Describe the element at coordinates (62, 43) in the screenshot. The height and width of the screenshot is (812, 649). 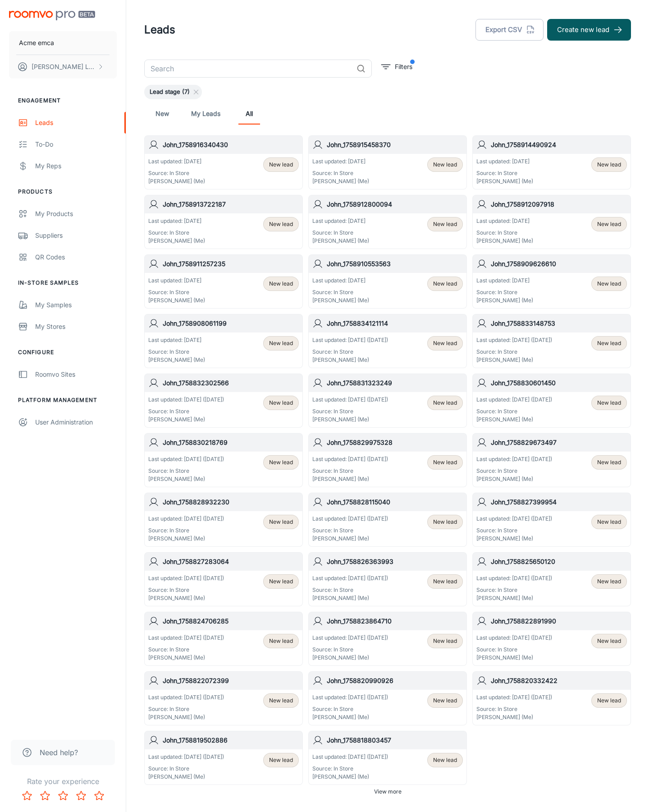
I see `button: Acme emca` at that location.